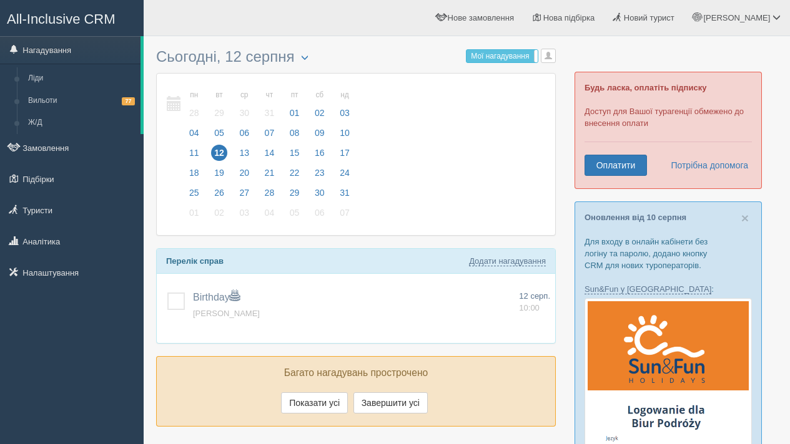  I want to click on a: нд 03, so click(343, 104).